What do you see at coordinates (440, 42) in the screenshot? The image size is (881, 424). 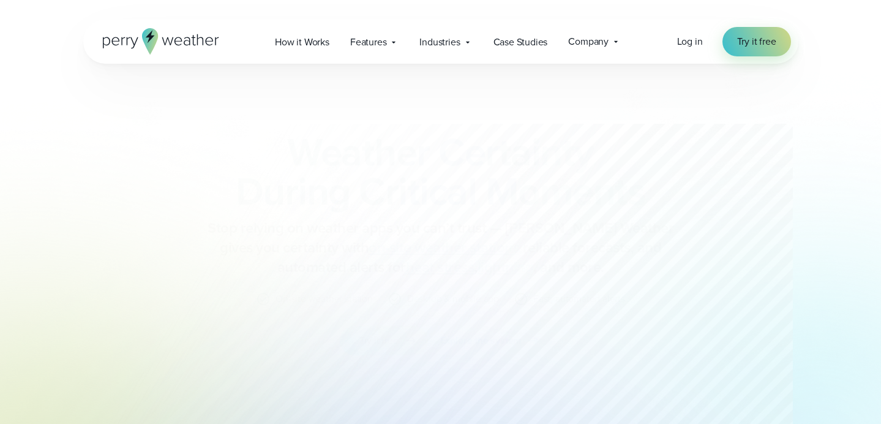 I see `span: Industries` at bounding box center [440, 42].